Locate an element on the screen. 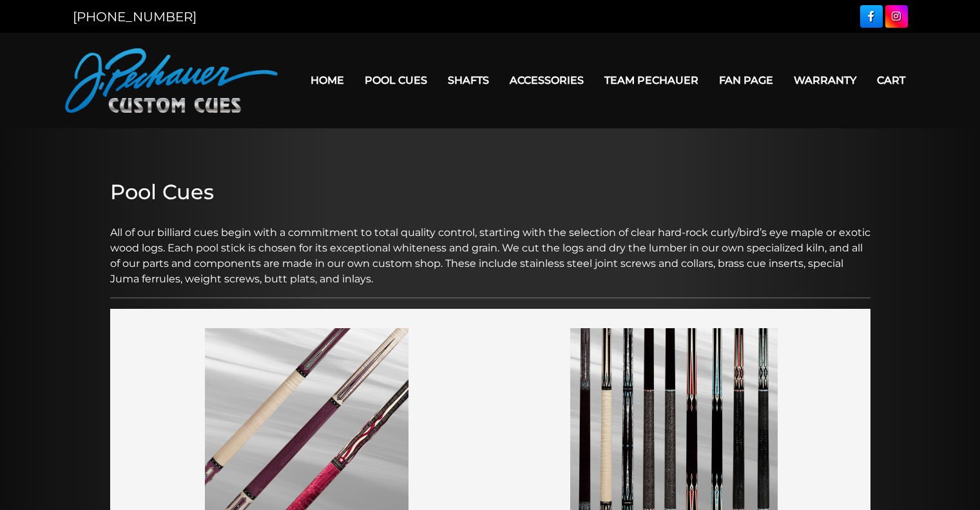 The height and width of the screenshot is (510, 980). a: Home is located at coordinates (327, 80).